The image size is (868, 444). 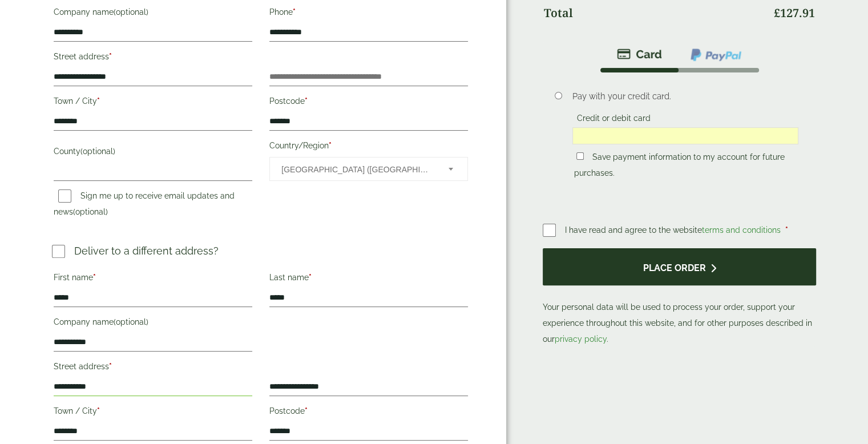 What do you see at coordinates (639, 54) in the screenshot?
I see `img: stripe.png` at bounding box center [639, 54].